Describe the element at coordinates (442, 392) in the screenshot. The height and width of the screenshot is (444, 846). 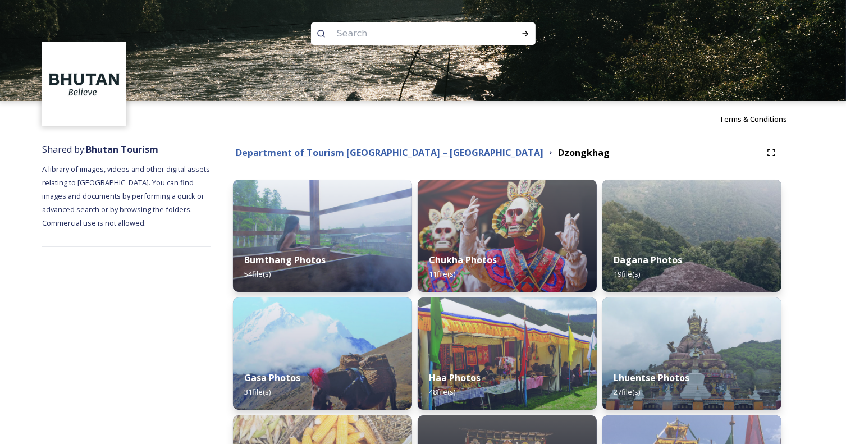
I see `span: 48 file(s)` at that location.